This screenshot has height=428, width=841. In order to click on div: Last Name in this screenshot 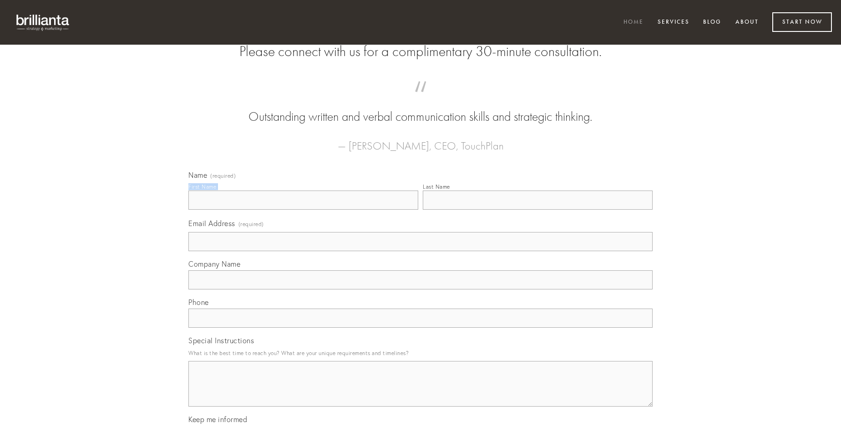, I will do `click(437, 186)`.